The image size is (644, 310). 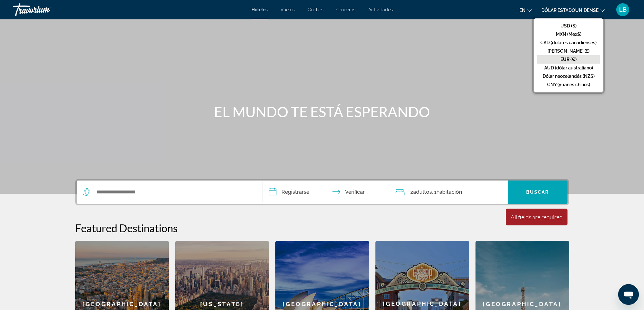 What do you see at coordinates (569, 60) in the screenshot?
I see `button: EUR (€)` at bounding box center [569, 60].